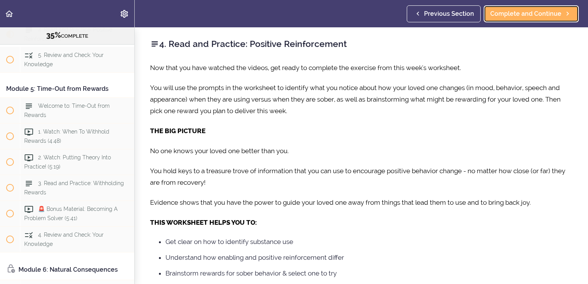 The width and height of the screenshot is (588, 284). What do you see at coordinates (64, 239) in the screenshot?
I see `span: 4. Review and Check: Your Knowledge` at bounding box center [64, 239].